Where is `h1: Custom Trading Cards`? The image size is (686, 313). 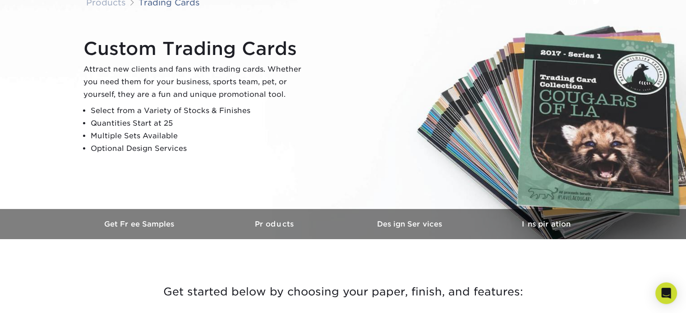 h1: Custom Trading Cards is located at coordinates (196, 49).